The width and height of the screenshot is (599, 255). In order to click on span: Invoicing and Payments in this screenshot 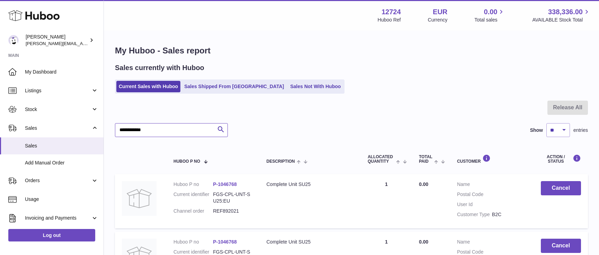, I will do `click(58, 217)`.